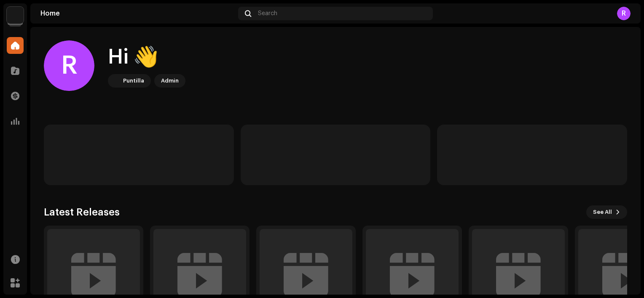 This screenshot has width=644, height=298. I want to click on div: Admin, so click(170, 81).